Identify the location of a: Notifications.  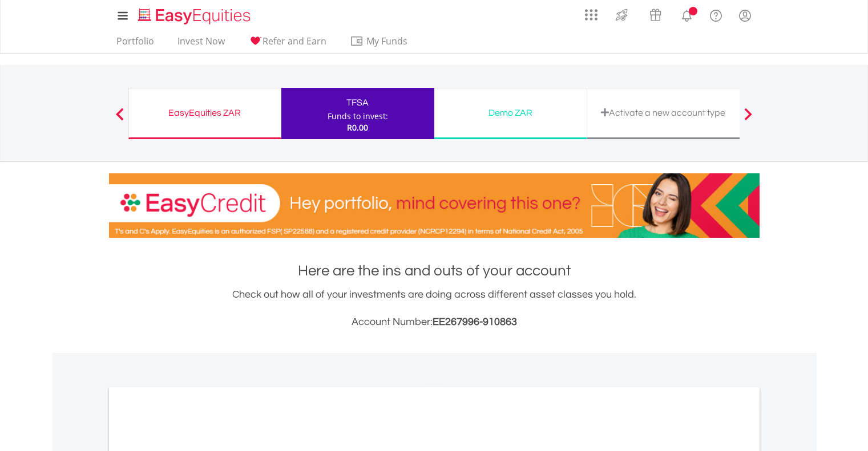
(686, 14).